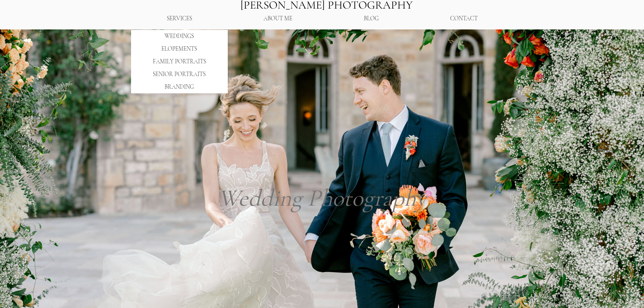 Image resolution: width=644 pixels, height=308 pixels. What do you see at coordinates (179, 49) in the screenshot?
I see `a: ELOPEMENTS` at bounding box center [179, 49].